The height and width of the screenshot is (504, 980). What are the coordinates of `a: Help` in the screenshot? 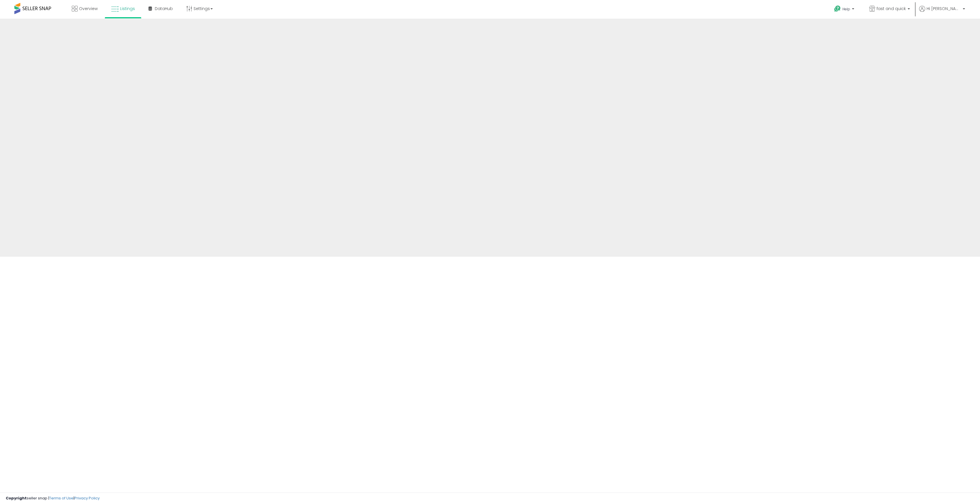 It's located at (844, 10).